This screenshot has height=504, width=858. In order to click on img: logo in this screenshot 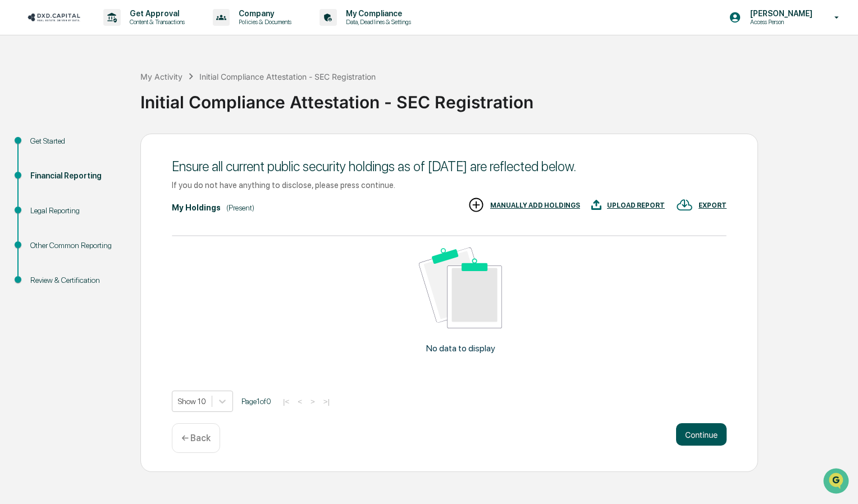, I will do `click(54, 17)`.